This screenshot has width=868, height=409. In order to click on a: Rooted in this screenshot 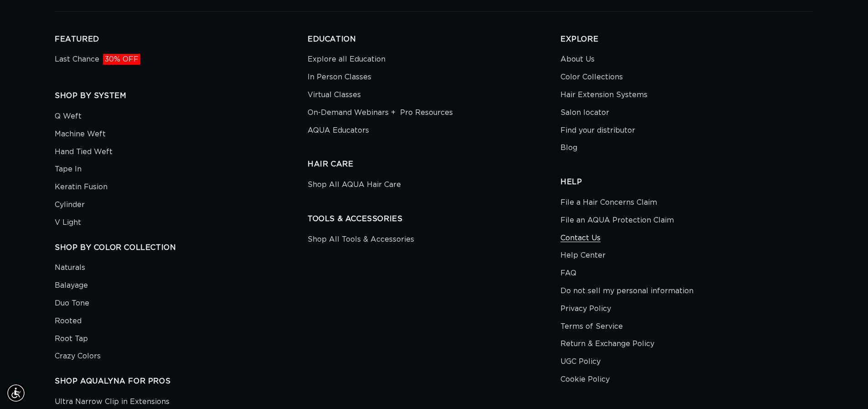, I will do `click(68, 321)`.